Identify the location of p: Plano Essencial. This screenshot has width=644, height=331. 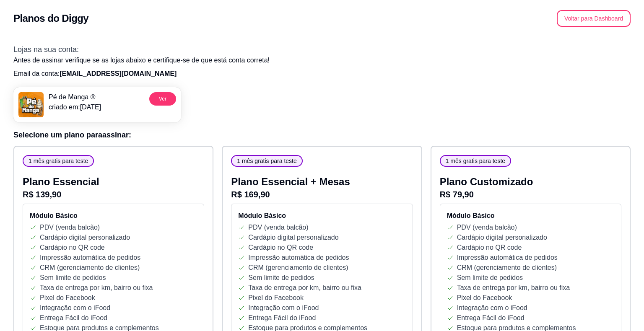
(113, 182).